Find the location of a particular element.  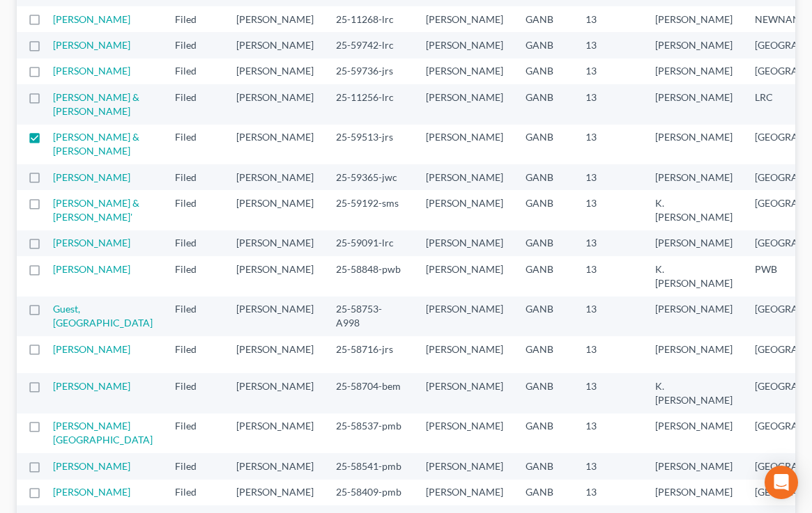

div: Open Intercom Messenger is located at coordinates (781, 483).